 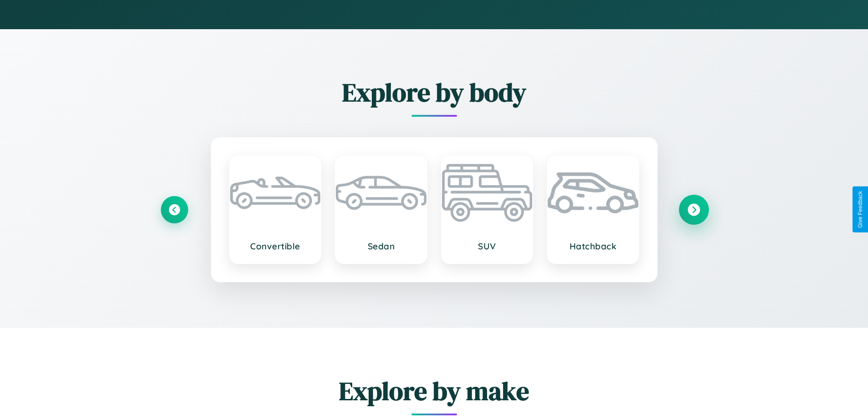 I want to click on h3: Hatchback, so click(x=593, y=246).